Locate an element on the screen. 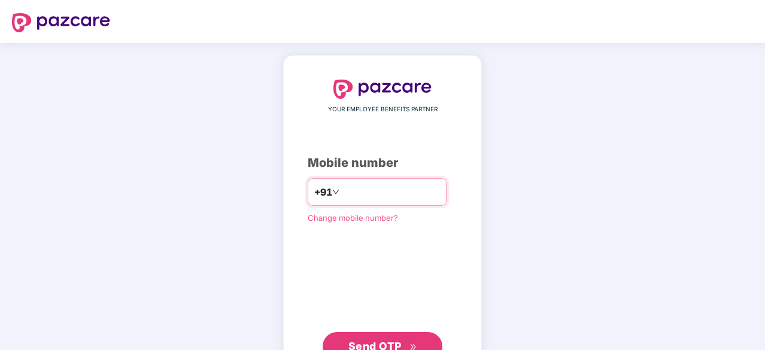 The width and height of the screenshot is (765, 350). span: YOUR EMPLOYEE BENEFITS PARTNER is located at coordinates (382, 110).